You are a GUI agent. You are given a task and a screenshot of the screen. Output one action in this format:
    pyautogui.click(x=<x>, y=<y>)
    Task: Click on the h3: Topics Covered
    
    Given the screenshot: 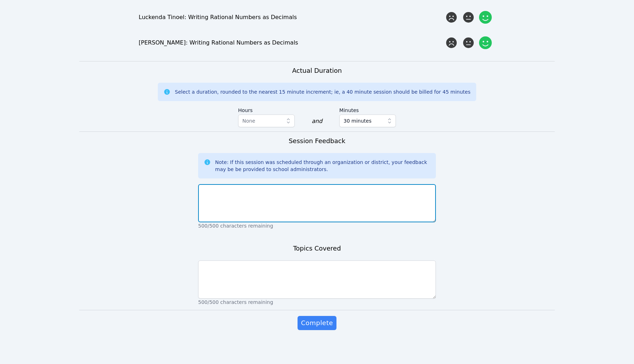 What is the action you would take?
    pyautogui.click(x=317, y=249)
    